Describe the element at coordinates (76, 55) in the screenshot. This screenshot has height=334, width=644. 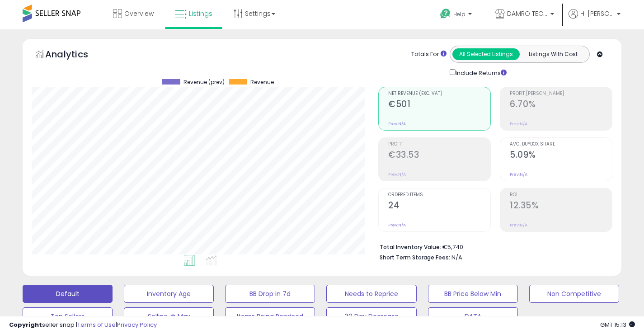
I see `h5: Analytics` at that location.